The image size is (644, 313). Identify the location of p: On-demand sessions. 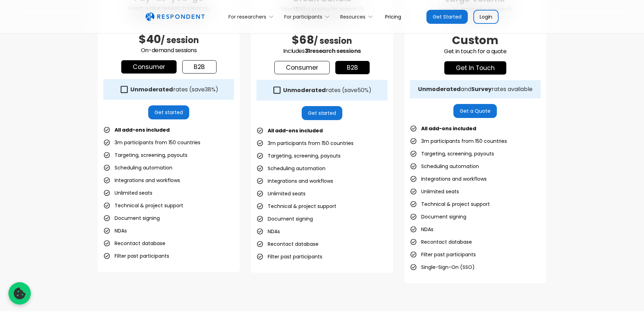
(169, 50).